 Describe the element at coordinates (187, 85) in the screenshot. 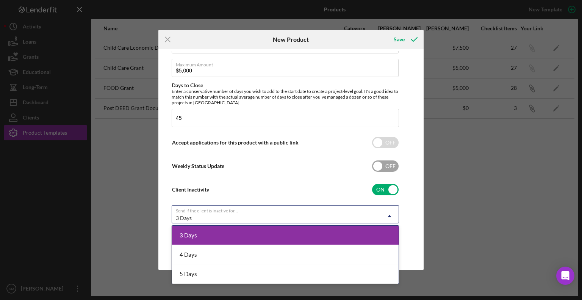

I see `label: Days to Close` at that location.